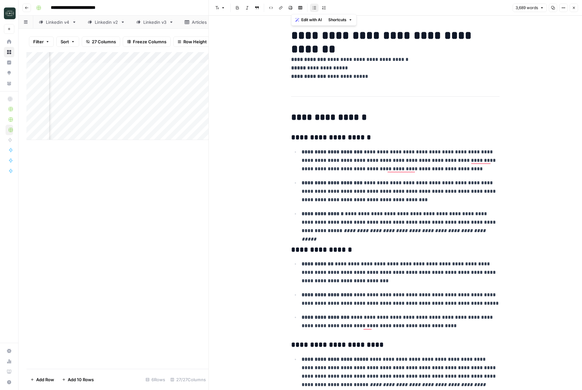 Image resolution: width=582 pixels, height=390 pixels. Describe the element at coordinates (9, 382) in the screenshot. I see `button: Help + Support` at that location.